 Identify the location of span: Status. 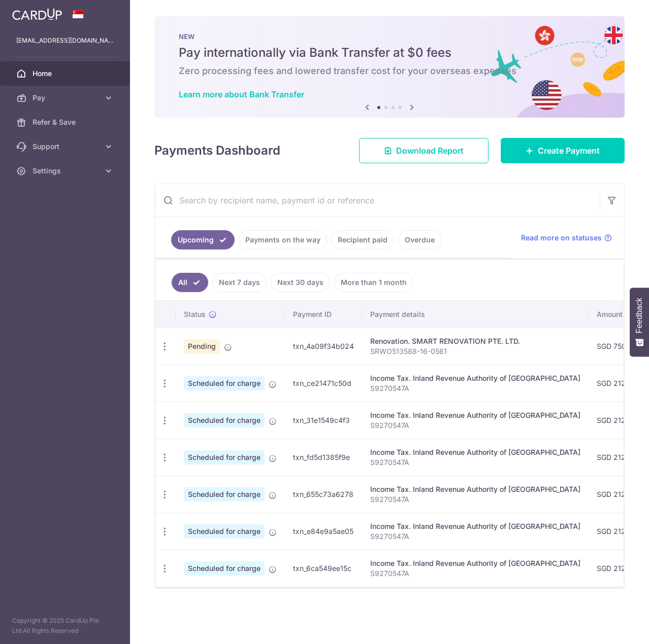
(194, 315).